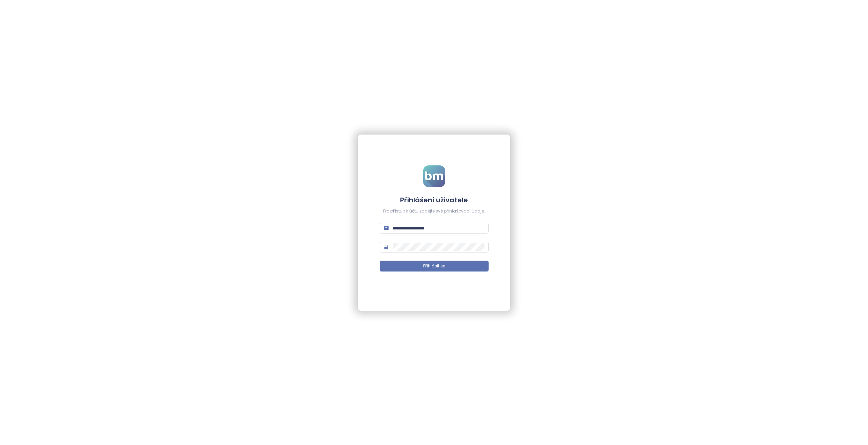 The height and width of the screenshot is (445, 868). What do you see at coordinates (434, 211) in the screenshot?
I see `div: Pro přístup k účtu zadejte své přihlašovací údaje.` at bounding box center [434, 211].